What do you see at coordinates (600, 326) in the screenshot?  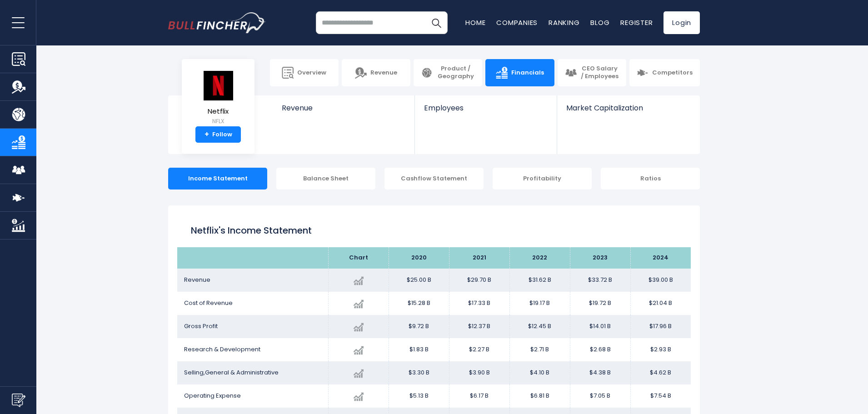 I see `td: $14.01 B` at bounding box center [600, 326].